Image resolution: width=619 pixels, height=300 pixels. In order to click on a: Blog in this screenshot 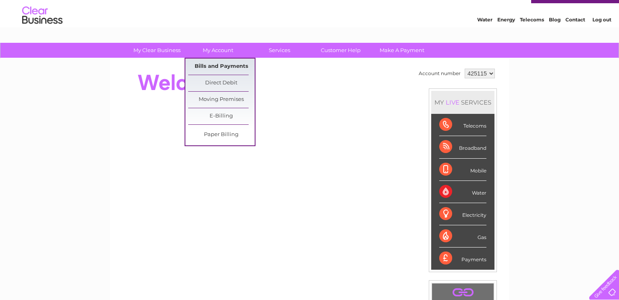, I will do `click(555, 37)`.